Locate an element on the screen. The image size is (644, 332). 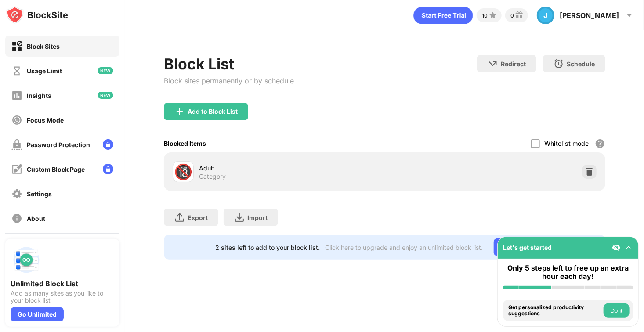
div: Add as many sites as you like to your block list is located at coordinates (62, 297).